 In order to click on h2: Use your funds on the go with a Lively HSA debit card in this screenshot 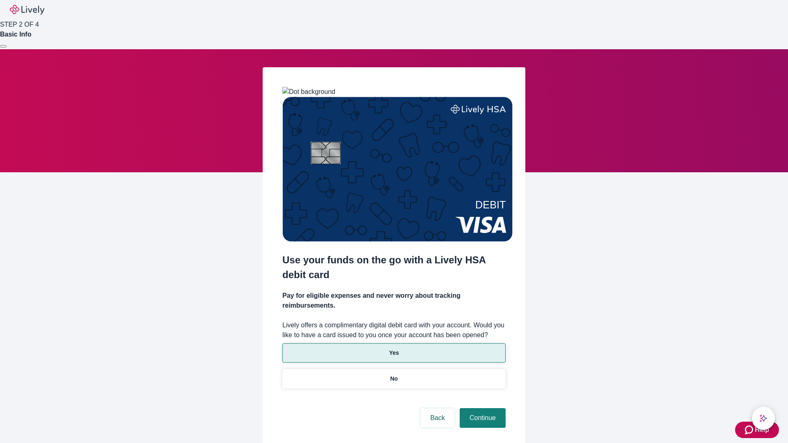, I will do `click(394, 267)`.